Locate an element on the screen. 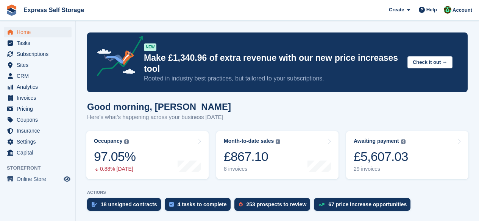 This screenshot has height=221, width=479. div: 253 prospects to review is located at coordinates (276, 205).